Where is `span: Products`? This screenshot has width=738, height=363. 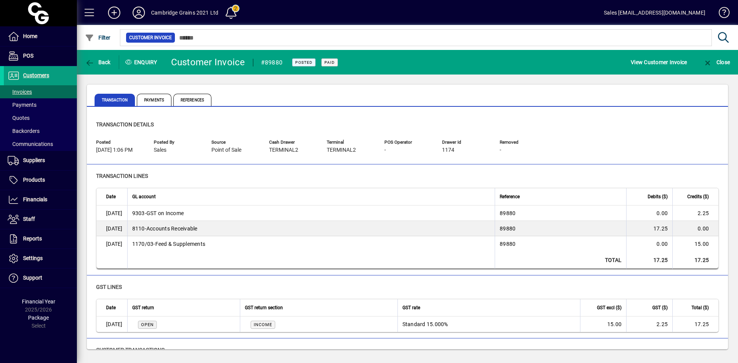 span: Products is located at coordinates (34, 180).